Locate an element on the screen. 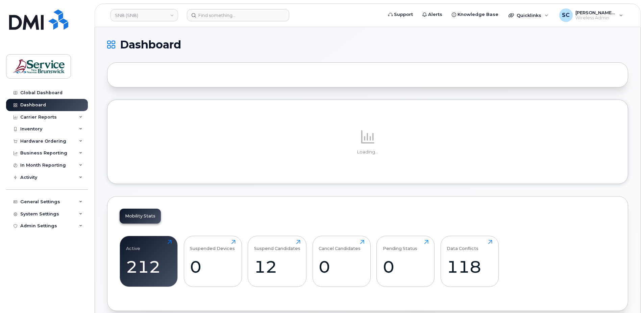 This screenshot has height=313, width=644. div: Data Conflicts is located at coordinates (463, 245).